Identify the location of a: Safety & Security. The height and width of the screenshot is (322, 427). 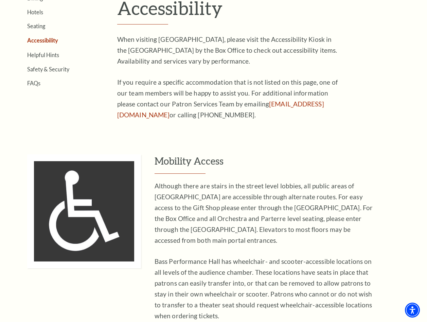
(48, 69).